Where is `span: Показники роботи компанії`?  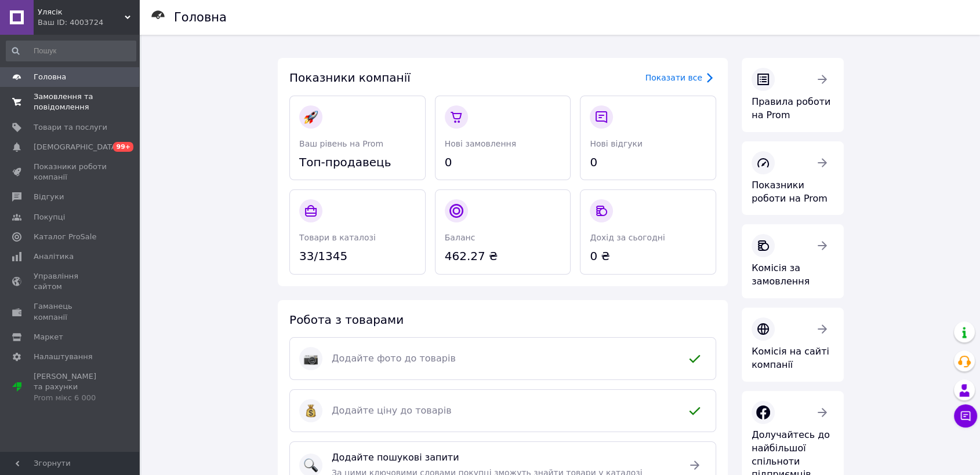
span: Показники роботи компанії is located at coordinates (70, 172).